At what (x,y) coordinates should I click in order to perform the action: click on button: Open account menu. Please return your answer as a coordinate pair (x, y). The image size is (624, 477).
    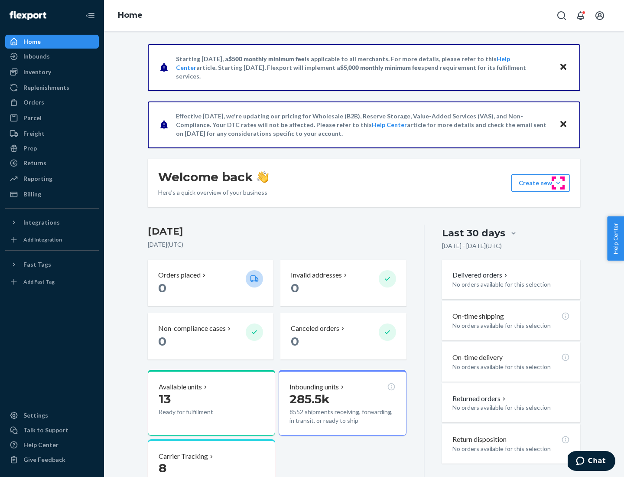
    Looking at the image, I should click on (600, 16).